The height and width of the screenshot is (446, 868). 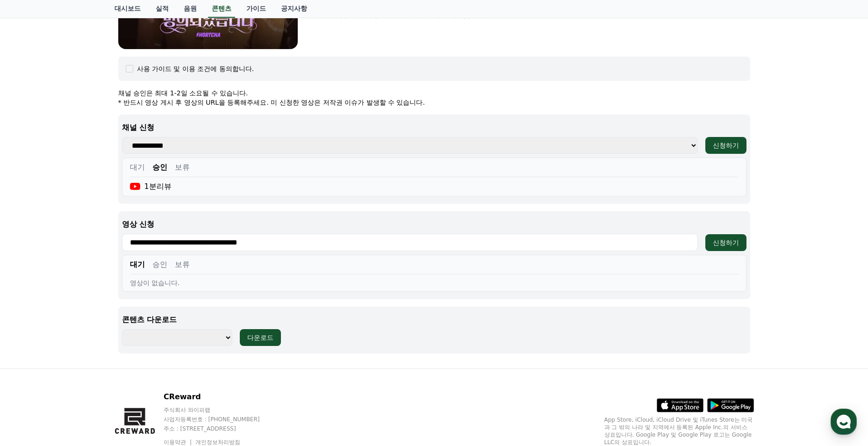 I want to click on p: 채널 승인은 최대 1-2일 소요될 수 있습니다., so click(x=434, y=93).